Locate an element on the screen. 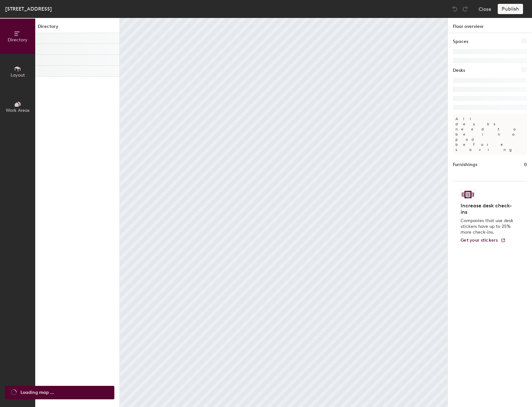  span: Work Areas is located at coordinates (18, 110).